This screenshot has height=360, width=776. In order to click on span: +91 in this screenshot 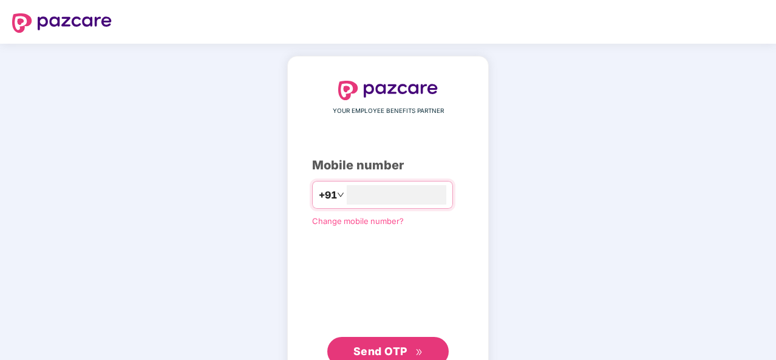, I will do `click(328, 195)`.